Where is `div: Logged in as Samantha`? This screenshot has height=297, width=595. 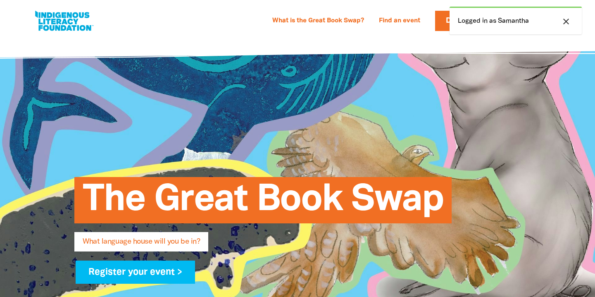 div: Logged in as Samantha is located at coordinates (515, 20).